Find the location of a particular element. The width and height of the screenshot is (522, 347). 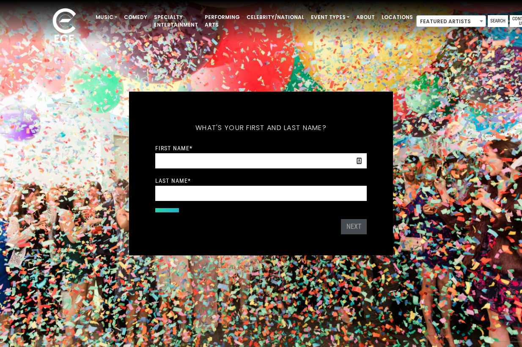

label: First Name is located at coordinates (174, 148).